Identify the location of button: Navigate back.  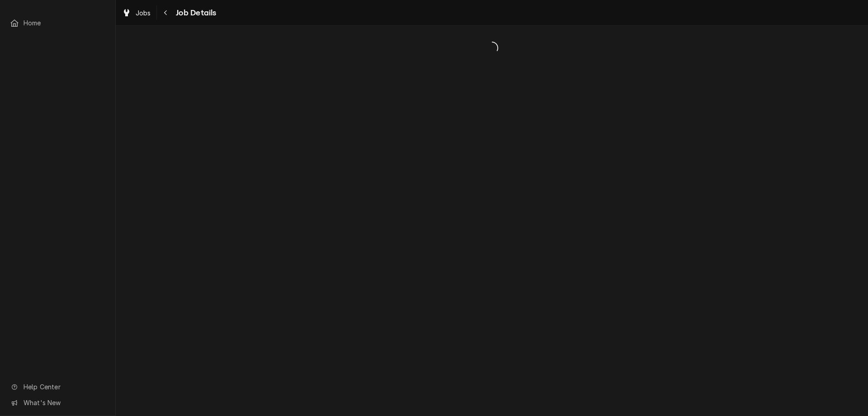
(166, 13).